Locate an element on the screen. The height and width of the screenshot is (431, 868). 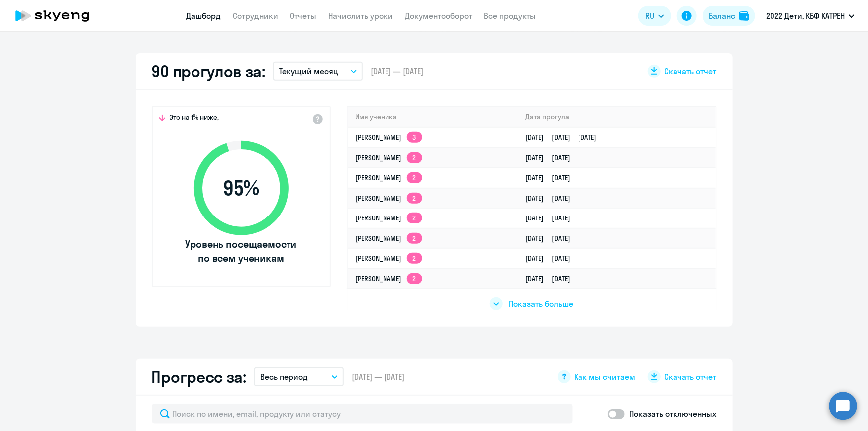
a: Отчеты is located at coordinates (304, 15).